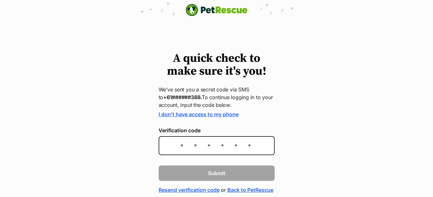 The width and height of the screenshot is (433, 197). Describe the element at coordinates (217, 65) in the screenshot. I see `h1: A quick check to make sure it's you!` at that location.